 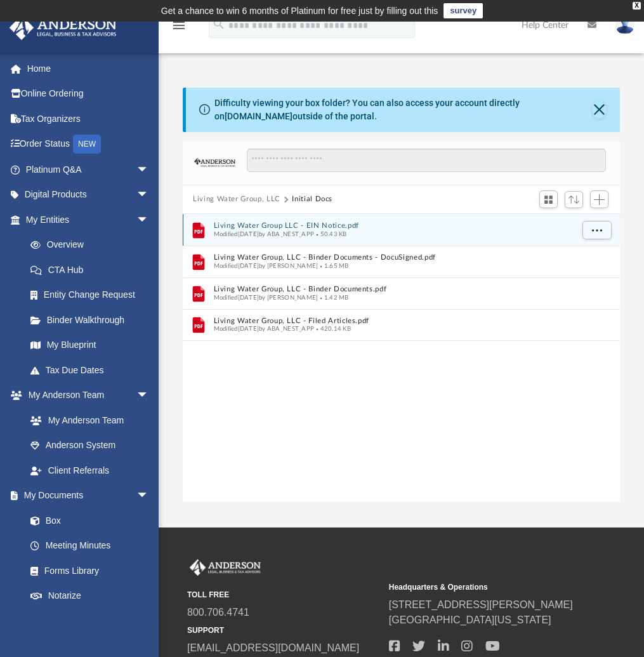 What do you see at coordinates (93, 370) in the screenshot?
I see `a: Tax Due Dates` at bounding box center [93, 370].